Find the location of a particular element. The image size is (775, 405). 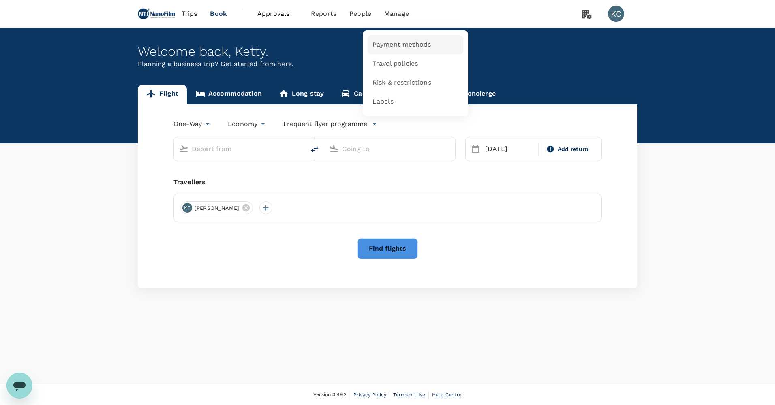

a: Risk & restrictions is located at coordinates (415, 83).